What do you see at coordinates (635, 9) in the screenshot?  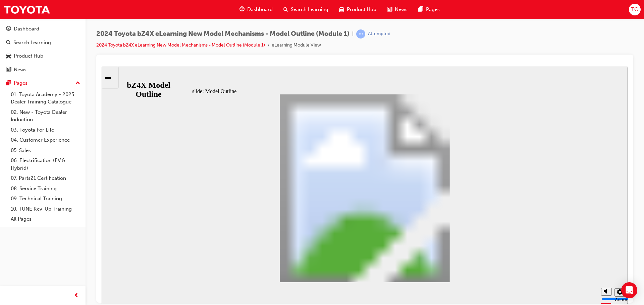 I see `span: TC` at bounding box center [635, 9].